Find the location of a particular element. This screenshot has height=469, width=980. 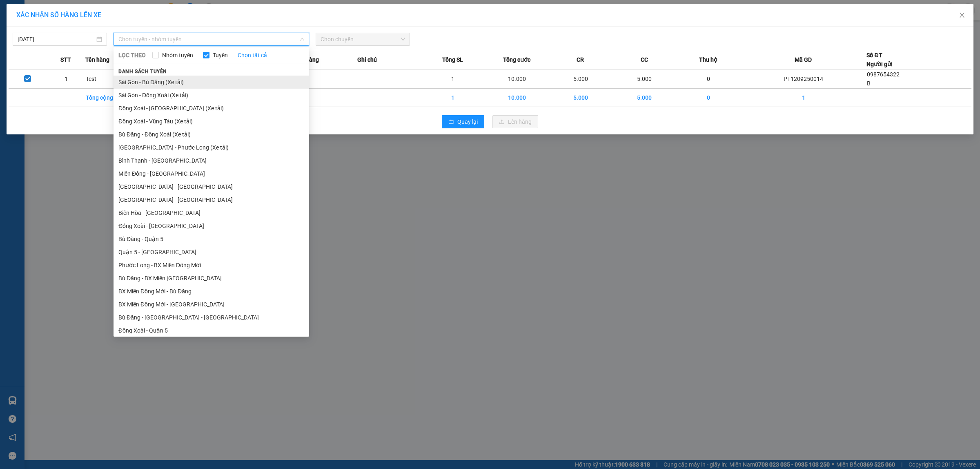

li: Bù Đăng - Quận 5 is located at coordinates (211, 239).